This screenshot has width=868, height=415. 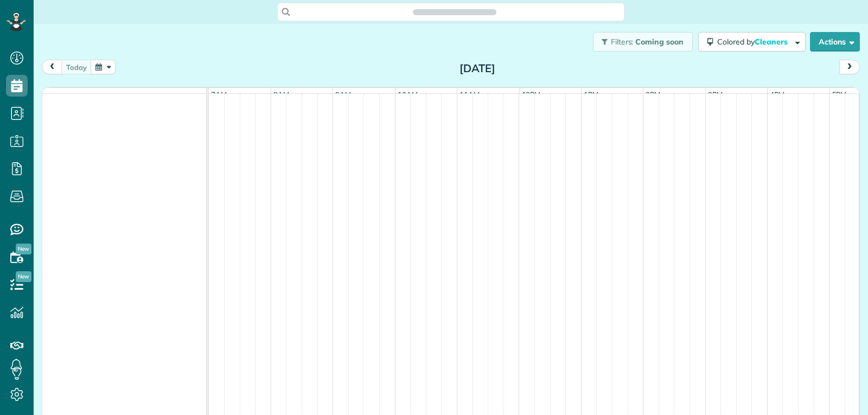 I want to click on span: 5pm, so click(x=839, y=95).